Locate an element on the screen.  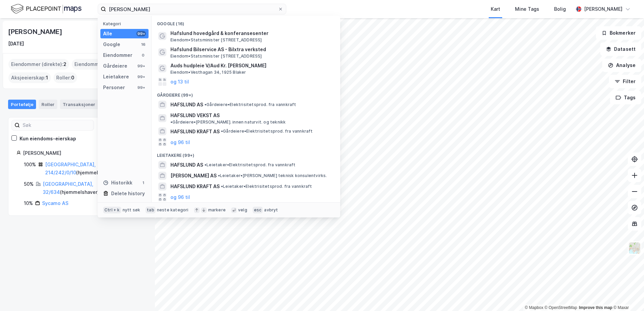
div: tab is located at coordinates (151, 210).